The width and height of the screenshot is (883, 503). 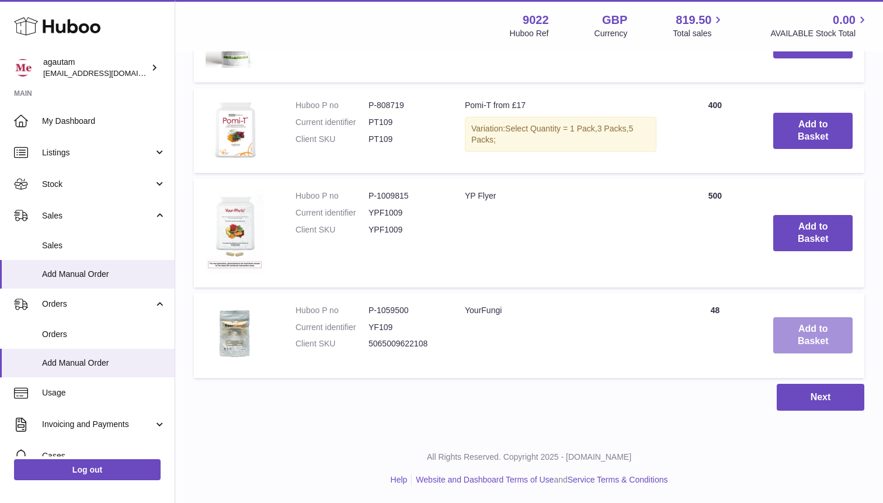 I want to click on span: My Dashboard, so click(x=104, y=121).